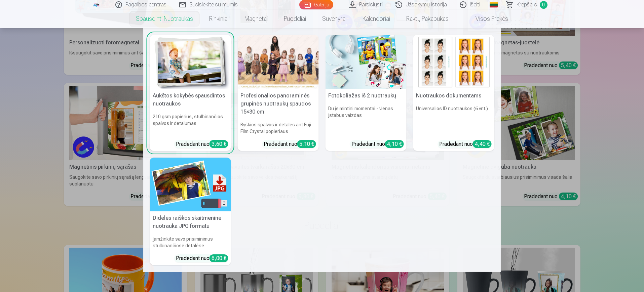  I want to click on div: 6,00 €, so click(219, 258).